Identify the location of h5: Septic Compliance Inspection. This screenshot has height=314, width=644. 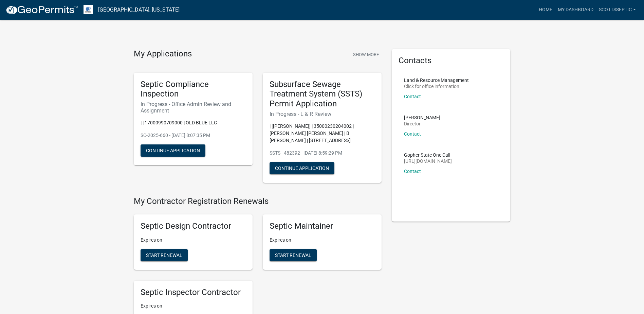
(193, 89).